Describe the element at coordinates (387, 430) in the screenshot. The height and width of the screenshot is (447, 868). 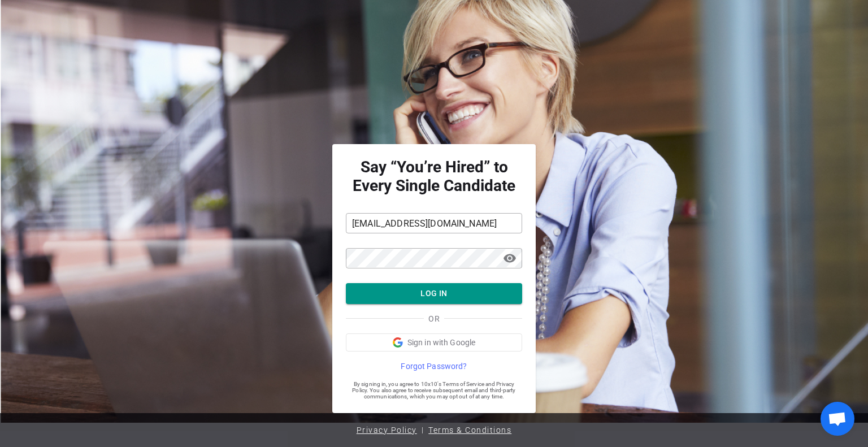
I see `a: Privacy Policy` at that location.